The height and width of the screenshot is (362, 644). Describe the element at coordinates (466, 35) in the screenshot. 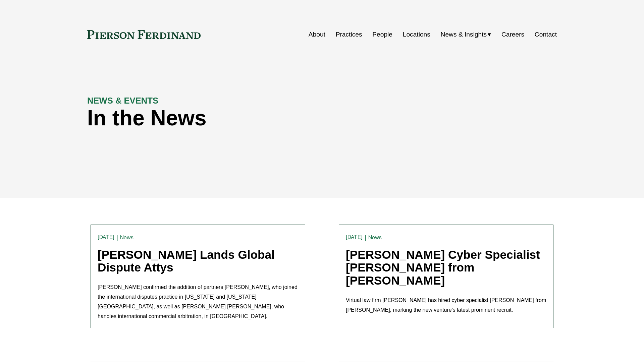

I see `a: folder dropdown` at that location.